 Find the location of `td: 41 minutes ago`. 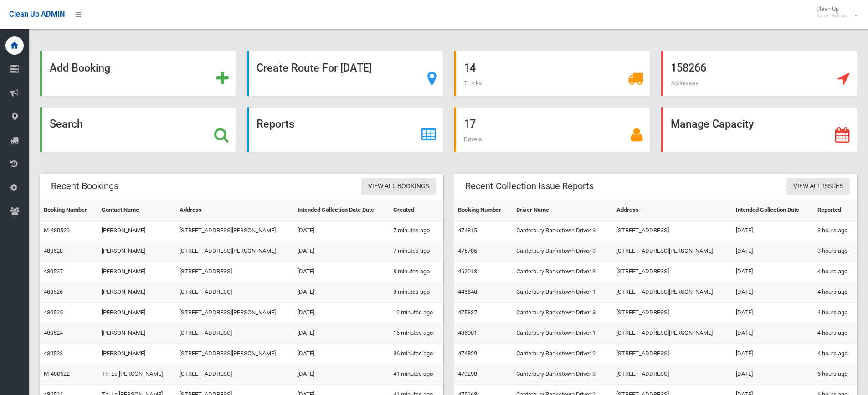

td: 41 minutes ago is located at coordinates (417, 375).